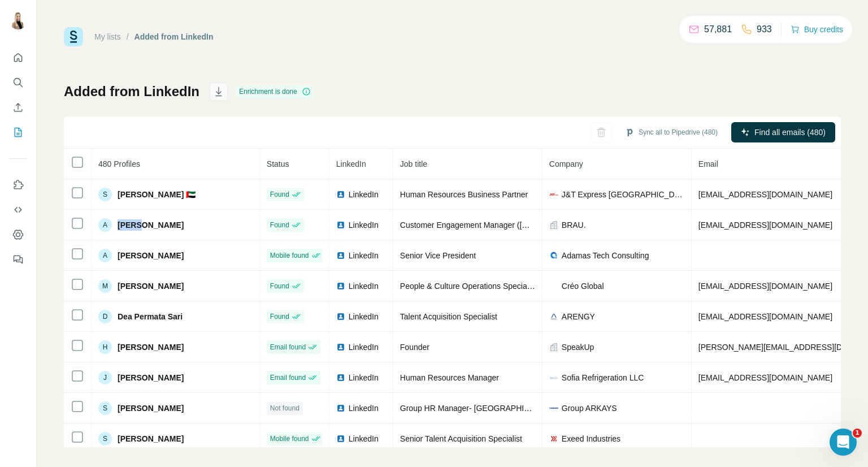  Describe the element at coordinates (18, 132) in the screenshot. I see `button: My lists` at that location.